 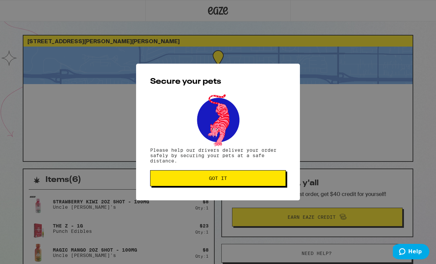 I want to click on h2: Secure your pets, so click(x=218, y=82).